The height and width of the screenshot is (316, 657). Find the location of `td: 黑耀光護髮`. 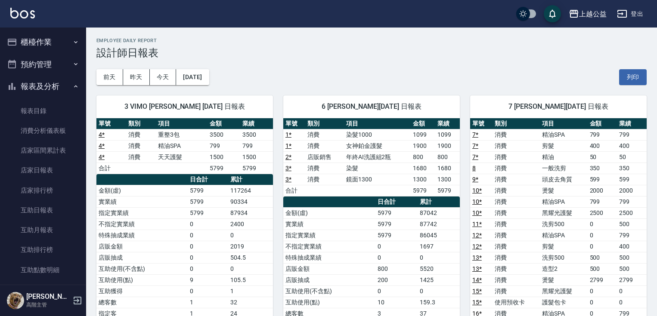

td: 黑耀光護髮 is located at coordinates (563, 213).